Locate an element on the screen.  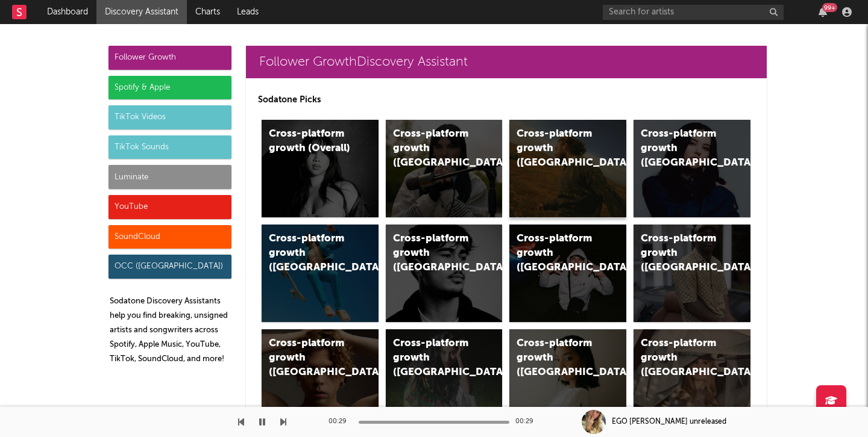
div: Spotify & Apple is located at coordinates (170, 88).